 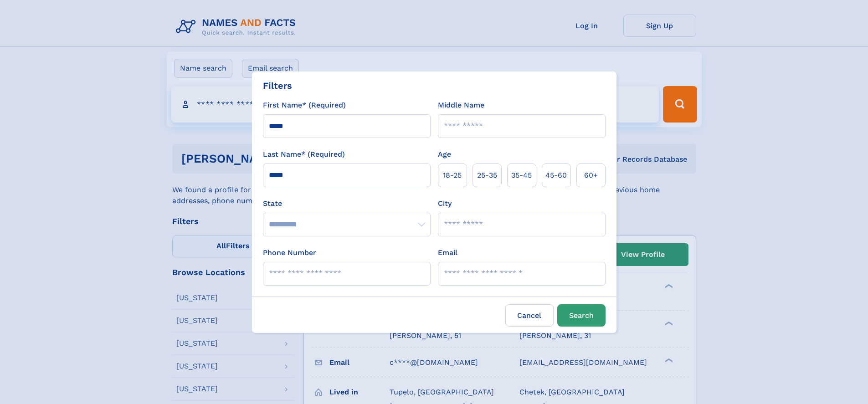 What do you see at coordinates (591, 176) in the screenshot?
I see `span: 60+` at bounding box center [591, 176].